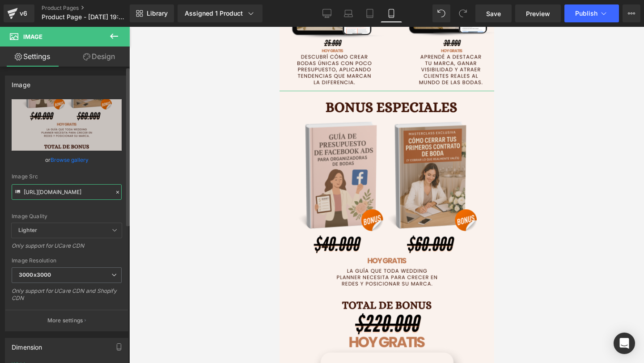 The height and width of the screenshot is (363, 644). What do you see at coordinates (66, 159) in the screenshot?
I see `div: or` at bounding box center [66, 159].